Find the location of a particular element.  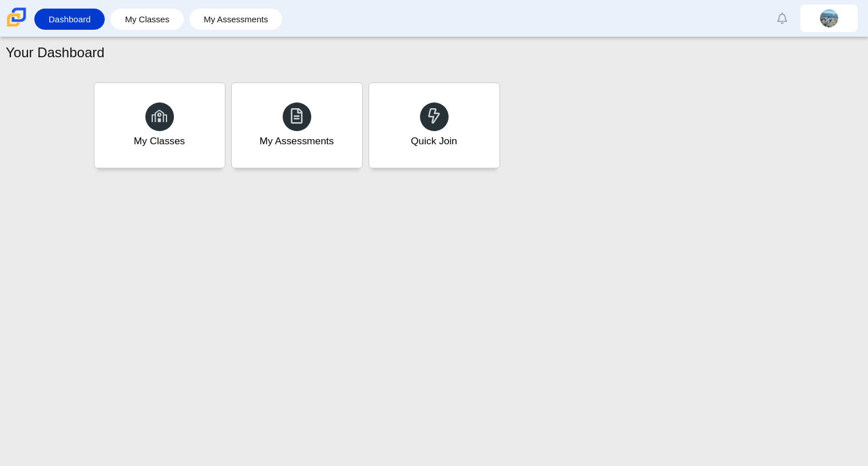

img: shaamshab.bintiima.MThWHz is located at coordinates (829, 18).